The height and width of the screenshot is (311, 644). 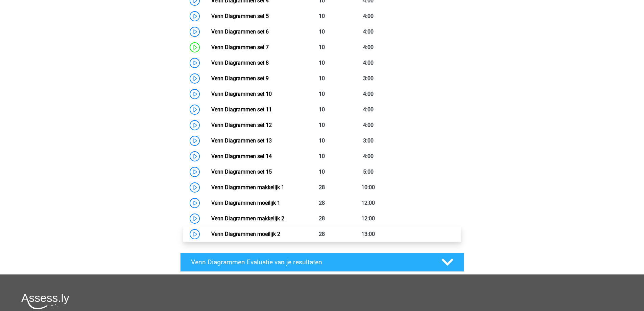 I want to click on a: Venn Diagrammen set 12, so click(x=241, y=125).